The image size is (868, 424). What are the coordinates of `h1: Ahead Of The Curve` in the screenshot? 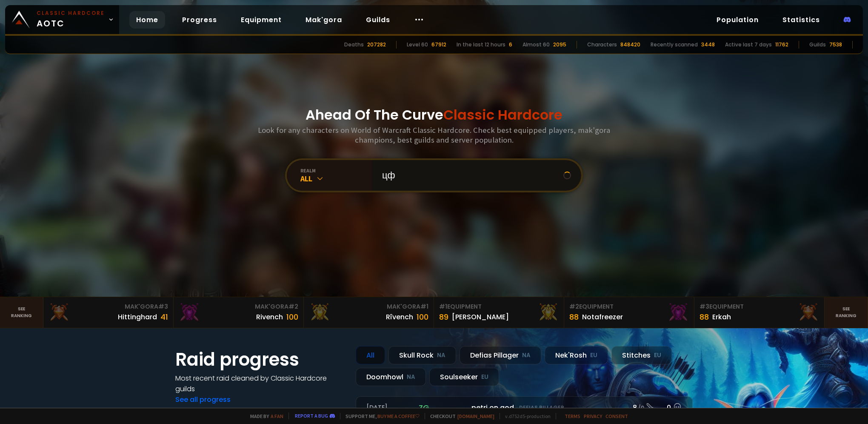 It's located at (434, 115).